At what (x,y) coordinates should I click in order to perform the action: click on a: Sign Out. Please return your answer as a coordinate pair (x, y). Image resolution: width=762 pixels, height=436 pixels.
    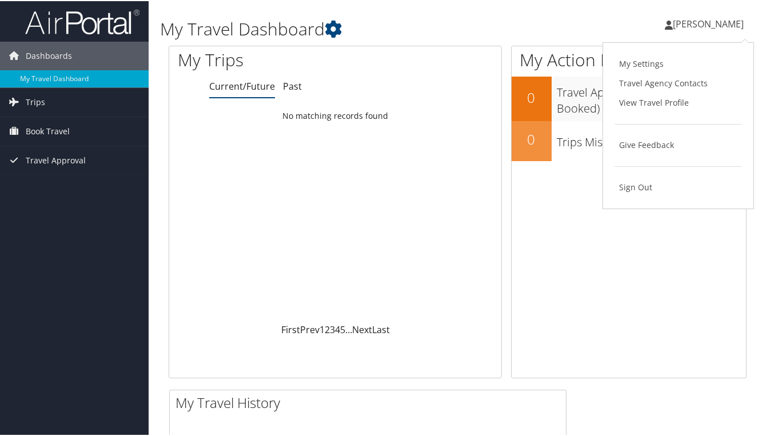
    Looking at the image, I should click on (678, 186).